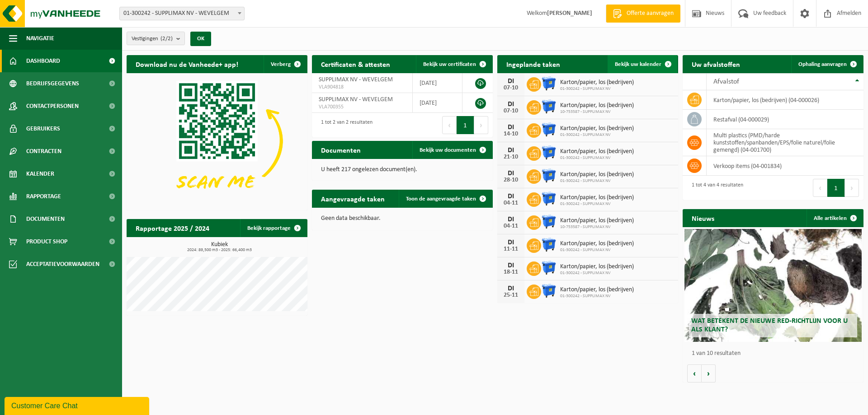 Image resolution: width=868 pixels, height=415 pixels. What do you see at coordinates (53, 106) in the screenshot?
I see `span: Contactpersonen` at bounding box center [53, 106].